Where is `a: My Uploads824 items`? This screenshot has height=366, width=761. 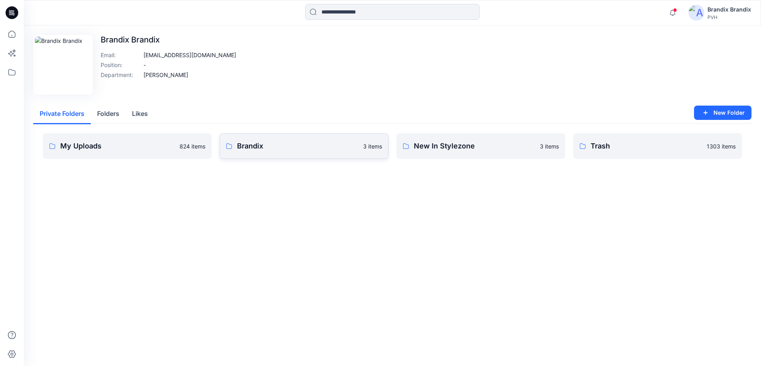
a: My Uploads824 items is located at coordinates (127, 146).